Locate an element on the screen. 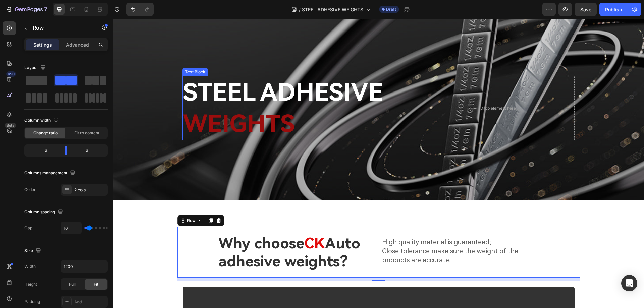 This screenshot has height=308, width=644. div: Column width is located at coordinates (43, 120).